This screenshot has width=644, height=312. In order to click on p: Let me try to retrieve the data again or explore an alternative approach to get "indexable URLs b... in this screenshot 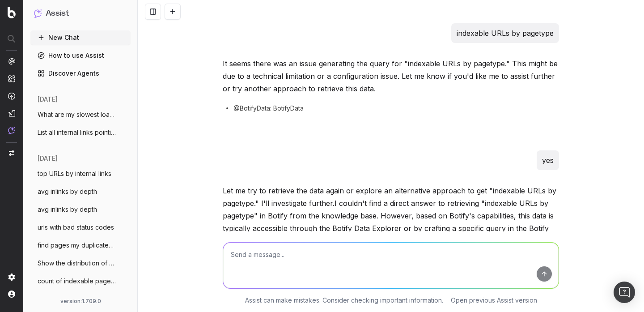, I will do `click(391, 215)`.